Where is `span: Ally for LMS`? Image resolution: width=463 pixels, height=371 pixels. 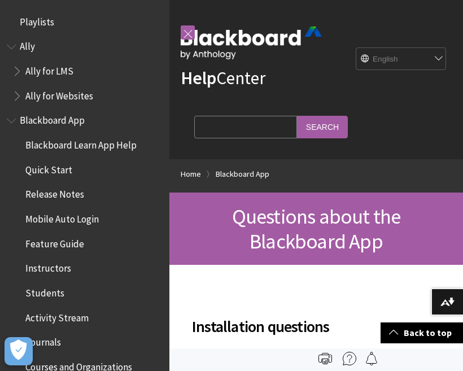 span: Ally for LMS is located at coordinates (49, 69).